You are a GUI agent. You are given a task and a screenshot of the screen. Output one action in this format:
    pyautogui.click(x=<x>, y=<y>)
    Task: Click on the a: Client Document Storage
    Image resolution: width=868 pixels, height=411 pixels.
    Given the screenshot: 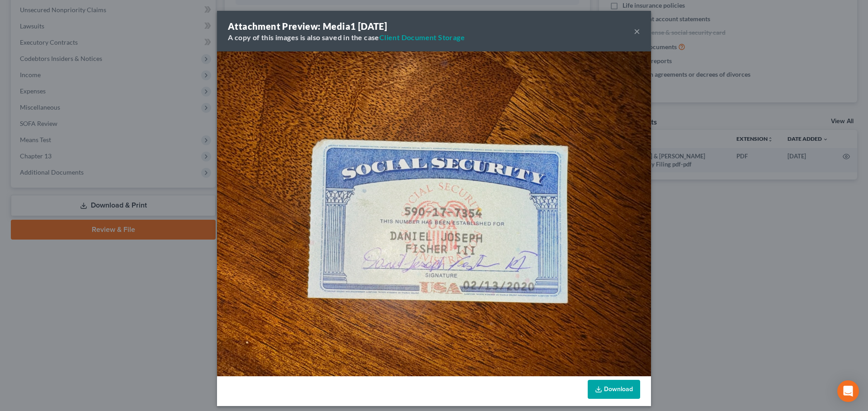 What is the action you would take?
    pyautogui.click(x=422, y=37)
    